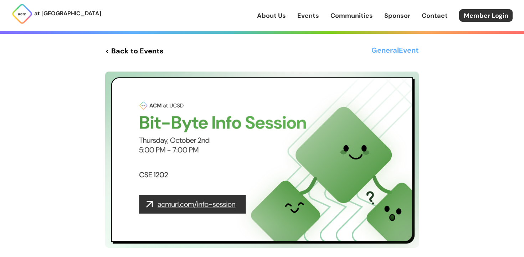  What do you see at coordinates (134, 51) in the screenshot?
I see `a: < Back to Events` at bounding box center [134, 51].